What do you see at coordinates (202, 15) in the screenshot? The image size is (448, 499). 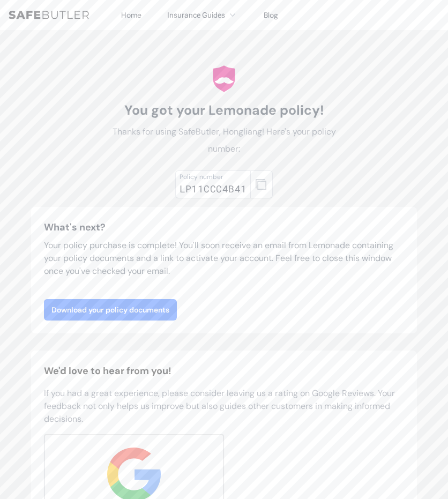 I see `button: Insurance Guides` at bounding box center [202, 15].